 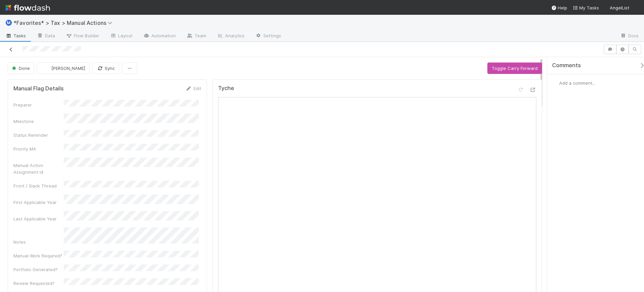 What do you see at coordinates (231, 36) in the screenshot?
I see `a: Analytics` at bounding box center [231, 36].